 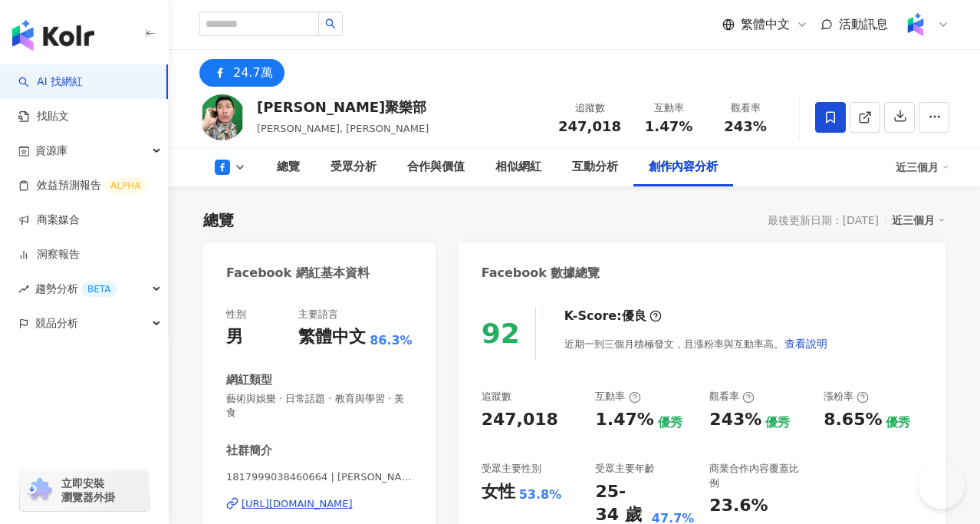 I want to click on div: 247,018, so click(x=520, y=419).